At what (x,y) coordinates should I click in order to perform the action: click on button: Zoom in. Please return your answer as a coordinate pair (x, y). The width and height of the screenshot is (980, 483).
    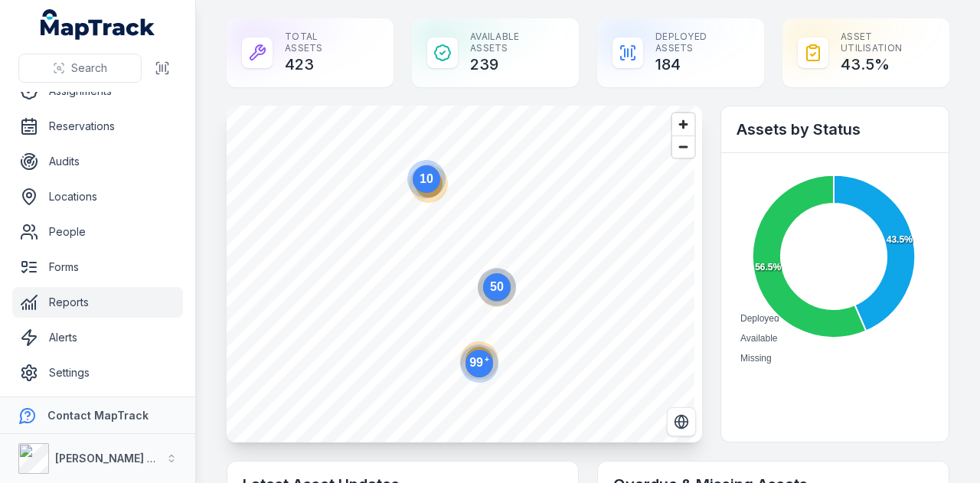
    Looking at the image, I should click on (683, 124).